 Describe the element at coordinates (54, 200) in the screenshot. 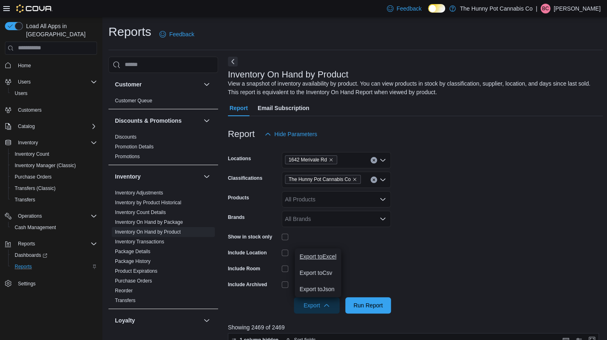

I see `button: Transfers` at that location.